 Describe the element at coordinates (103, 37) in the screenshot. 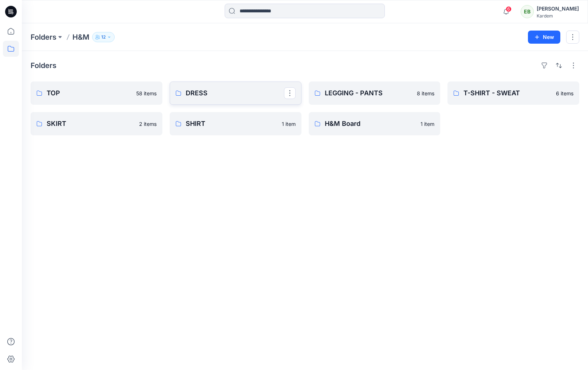

I see `p: 12` at that location.